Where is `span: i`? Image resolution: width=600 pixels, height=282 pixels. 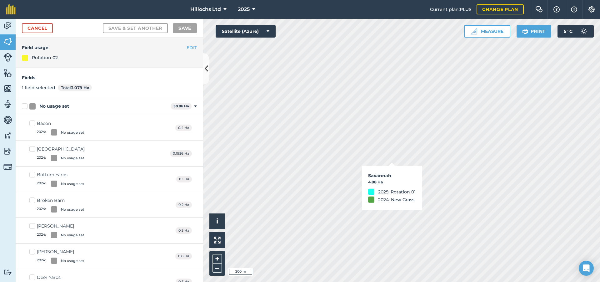 span: i is located at coordinates (217, 221).